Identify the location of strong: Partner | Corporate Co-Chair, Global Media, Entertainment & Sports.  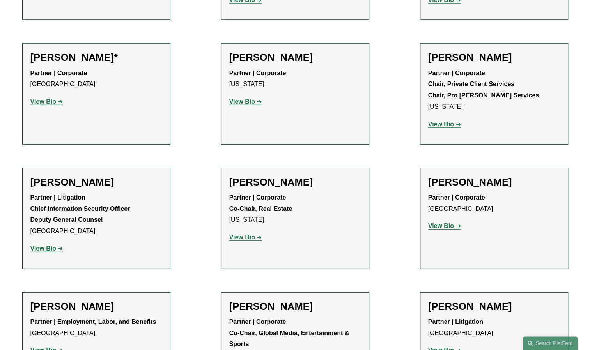
(290, 333).